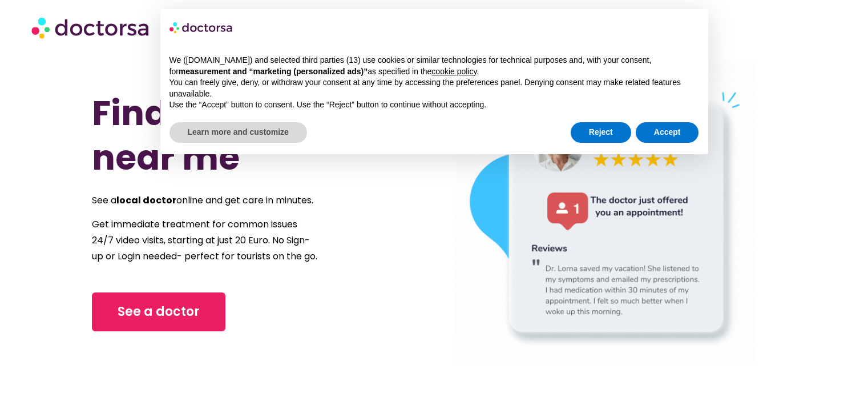  I want to click on img: doctor in Barcelona Spain, so click(606, 211).